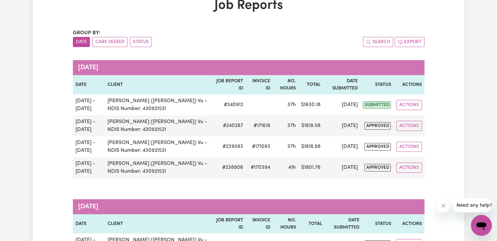 The width and height of the screenshot is (497, 241). I want to click on td: #170394, so click(259, 168).